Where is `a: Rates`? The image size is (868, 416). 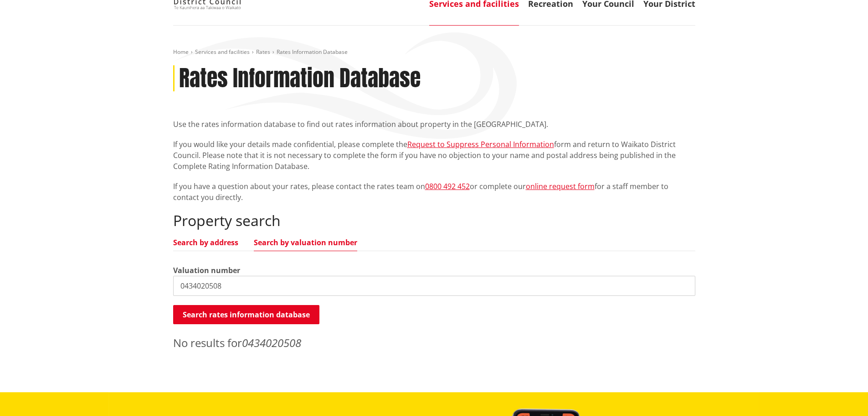 a: Rates is located at coordinates (263, 51).